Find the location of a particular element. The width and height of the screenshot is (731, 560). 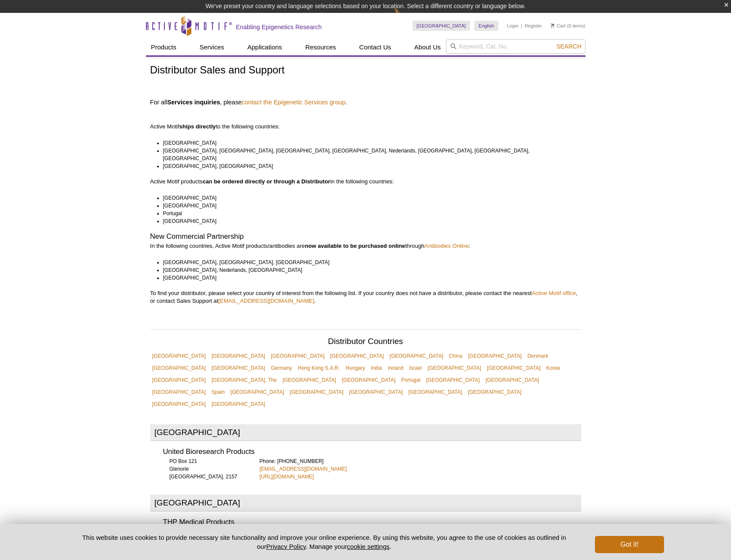

h2: Distributor Countries is located at coordinates (366, 343).